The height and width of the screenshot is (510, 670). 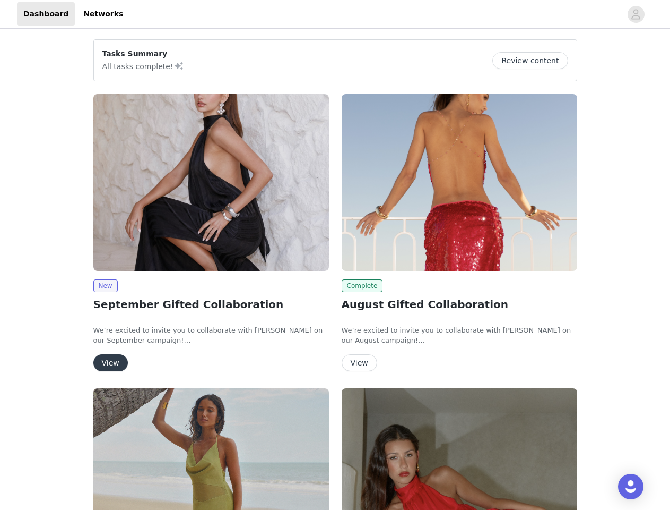 I want to click on span: Complete, so click(x=363, y=286).